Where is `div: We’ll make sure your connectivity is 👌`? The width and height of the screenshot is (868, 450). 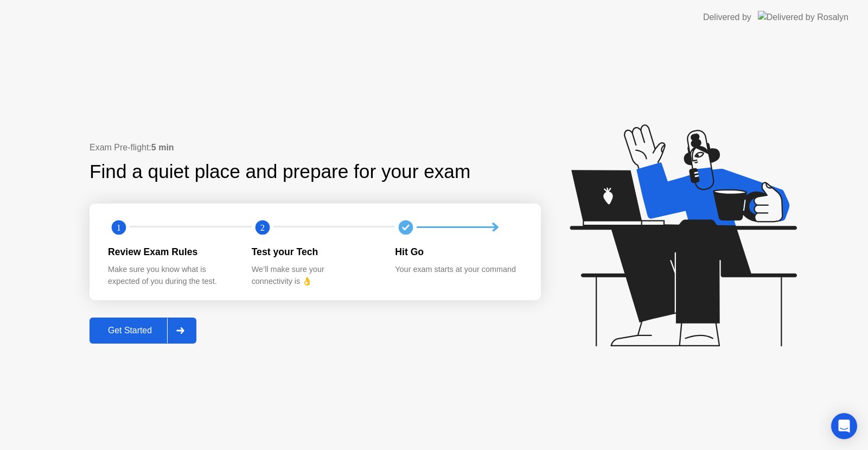 div: We’ll make sure your connectivity is 👌 is located at coordinates (315, 275).